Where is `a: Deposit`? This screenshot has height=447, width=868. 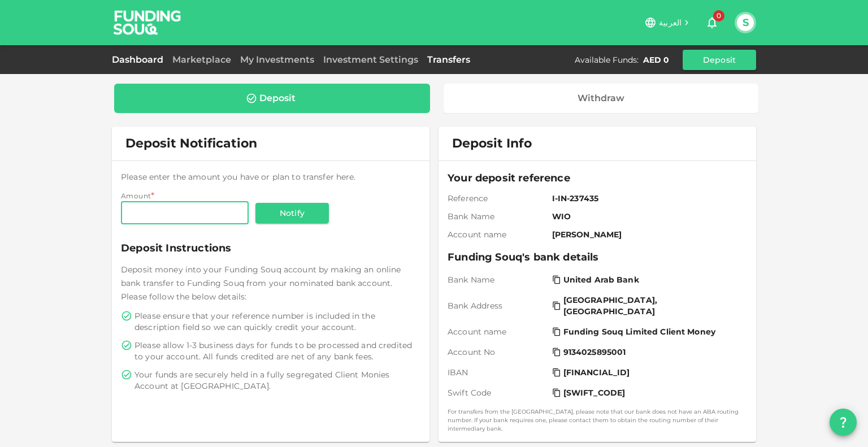 a: Deposit is located at coordinates (272, 98).